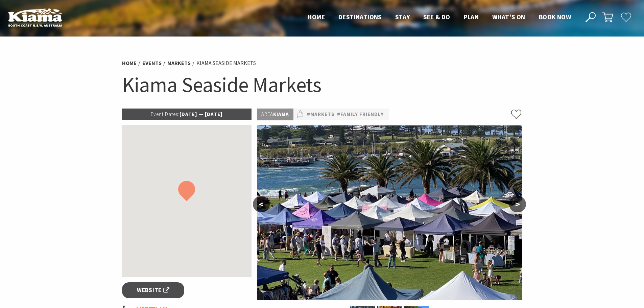 The height and width of the screenshot is (308, 644). Describe the element at coordinates (361, 114) in the screenshot. I see `a: #Family Friendly` at that location.